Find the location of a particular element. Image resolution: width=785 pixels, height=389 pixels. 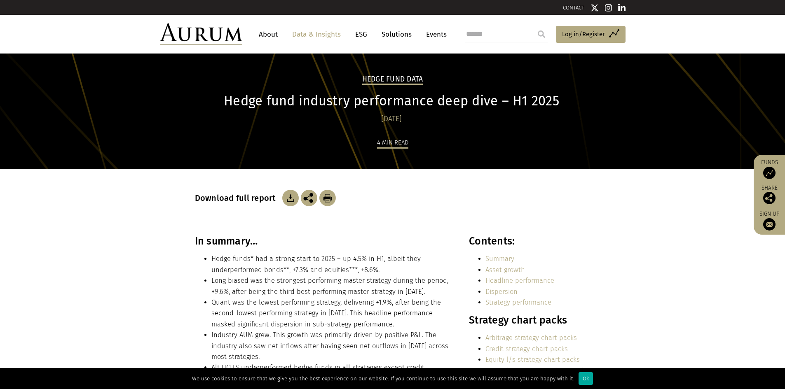

a: Log in/Register is located at coordinates (590, 35).